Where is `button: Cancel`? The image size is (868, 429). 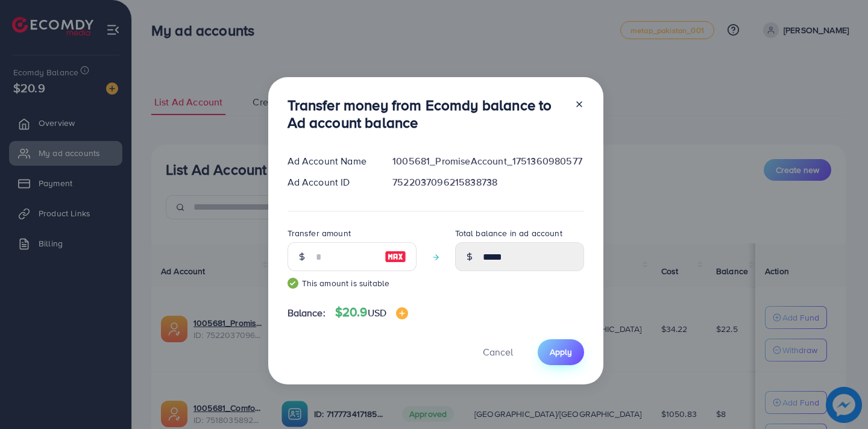 button: Cancel is located at coordinates (498, 352).